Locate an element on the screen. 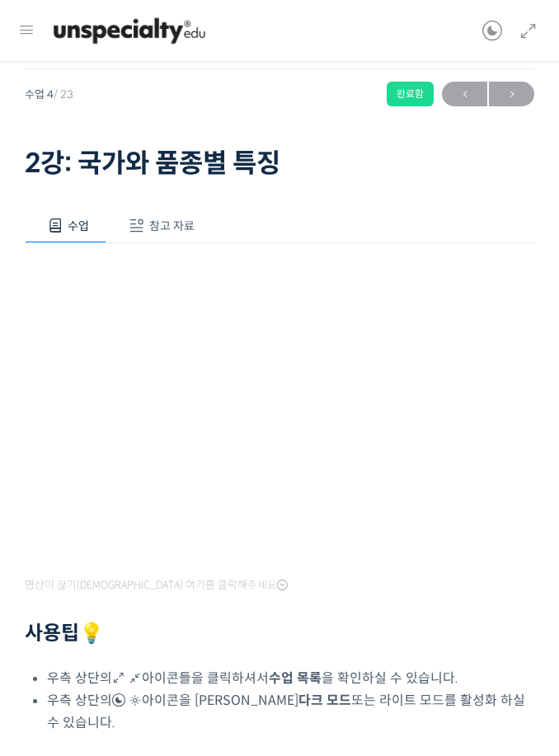  span: / 23 is located at coordinates (63, 95).